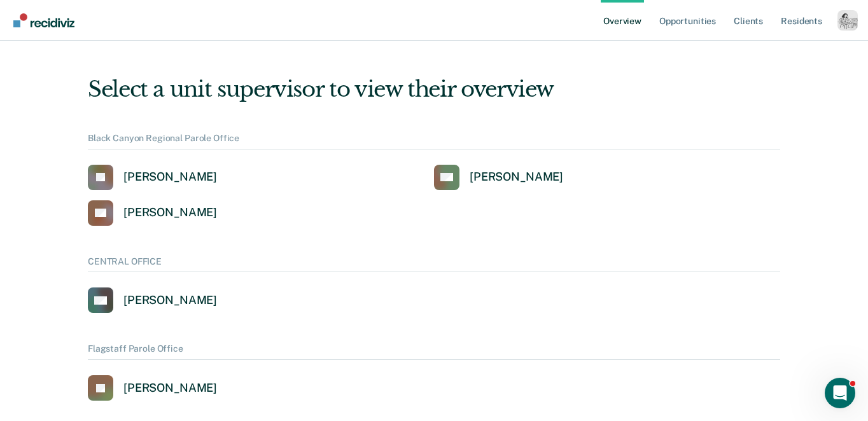 Image resolution: width=868 pixels, height=421 pixels. Describe the element at coordinates (434, 352) in the screenshot. I see `div: Flagstaff Parole Office` at that location.